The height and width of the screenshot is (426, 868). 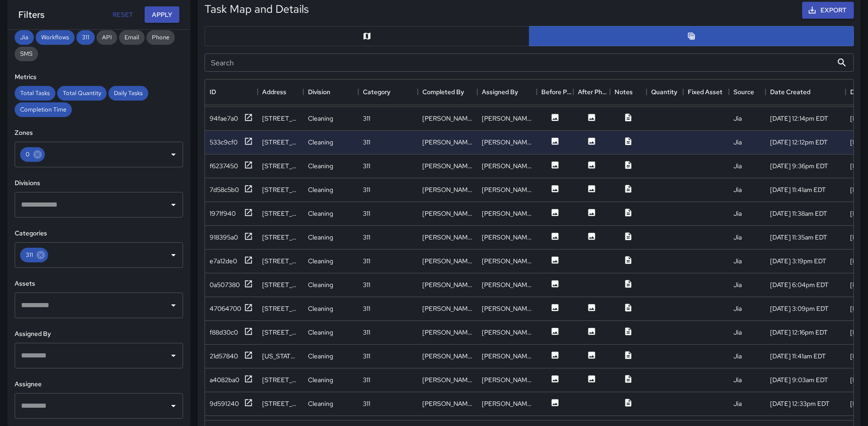 What do you see at coordinates (231, 285) in the screenshot?
I see `button: 0a507380` at bounding box center [231, 285].